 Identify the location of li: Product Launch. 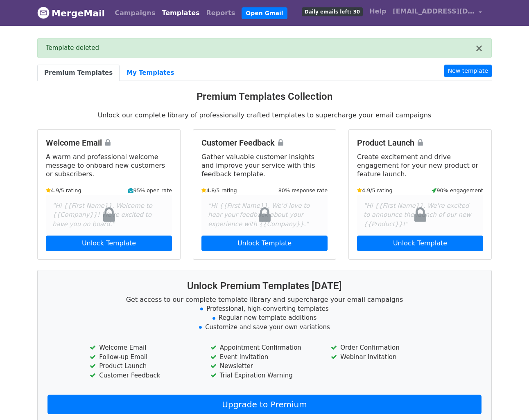
(144, 366).